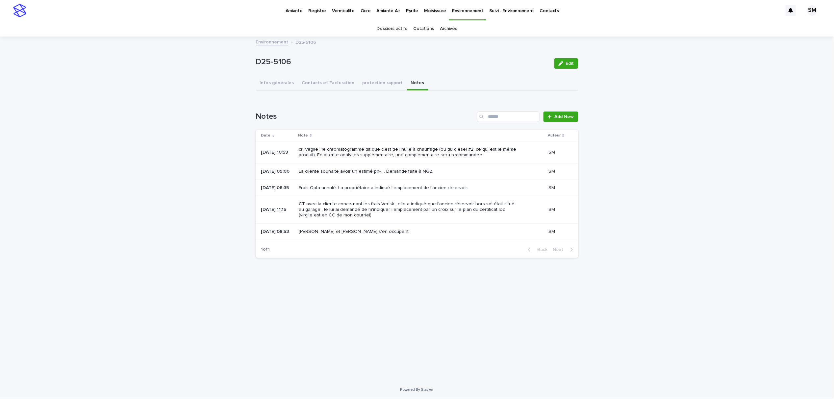 This screenshot has width=834, height=399. What do you see at coordinates (408, 171) in the screenshot?
I see `p: La cliente souhaite avoir un estimé ph-II . Demande faite à NG2.` at bounding box center [408, 171].